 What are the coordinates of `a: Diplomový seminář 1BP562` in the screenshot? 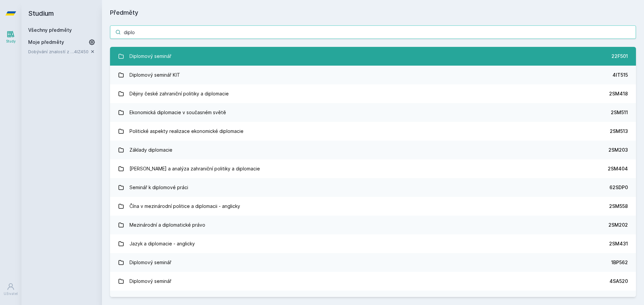 It's located at (373, 262).